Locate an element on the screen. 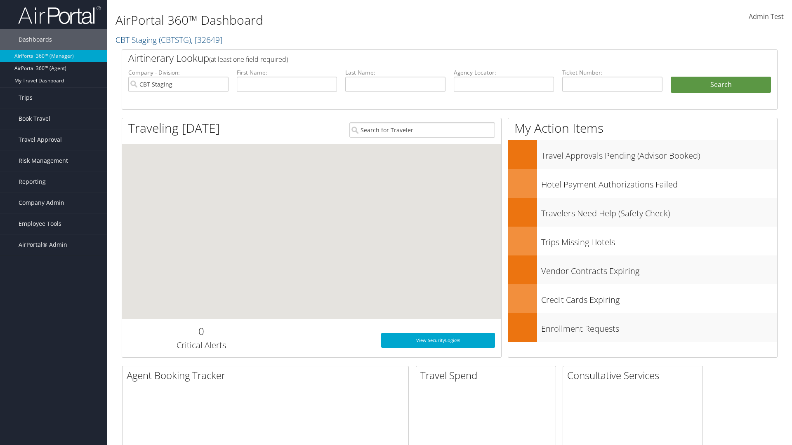 The image size is (792, 445). a: Travel Approvals Pending (Advisor Booked) is located at coordinates (643, 155).